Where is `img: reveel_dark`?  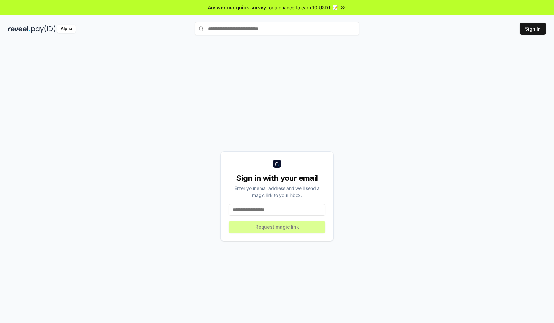 img: reveel_dark is located at coordinates (19, 29).